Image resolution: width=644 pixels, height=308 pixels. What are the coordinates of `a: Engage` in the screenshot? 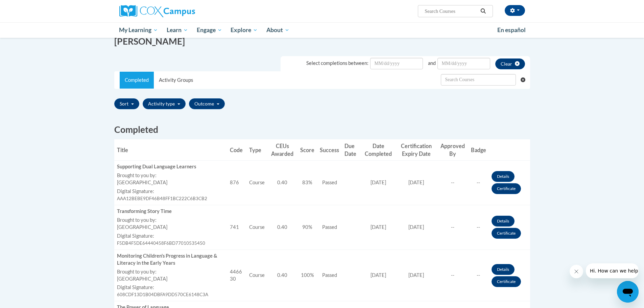 It's located at (209, 30).